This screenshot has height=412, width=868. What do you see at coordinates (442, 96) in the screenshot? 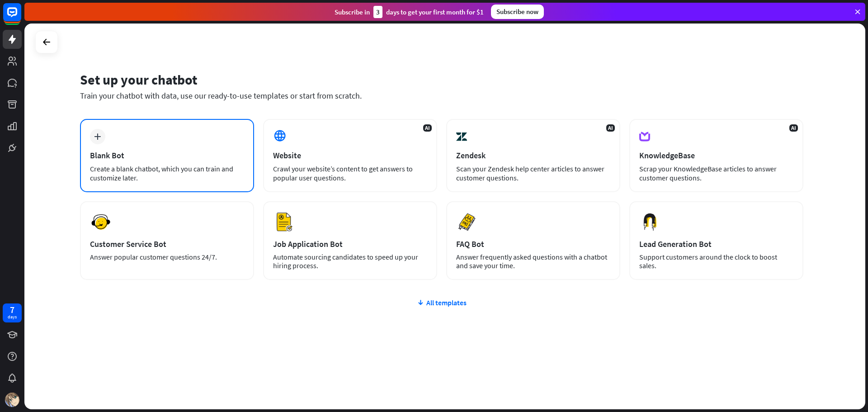
I see `div: Train your chatbot with data, use our ready-to-use templates or start from scratch.` at bounding box center [442, 96].